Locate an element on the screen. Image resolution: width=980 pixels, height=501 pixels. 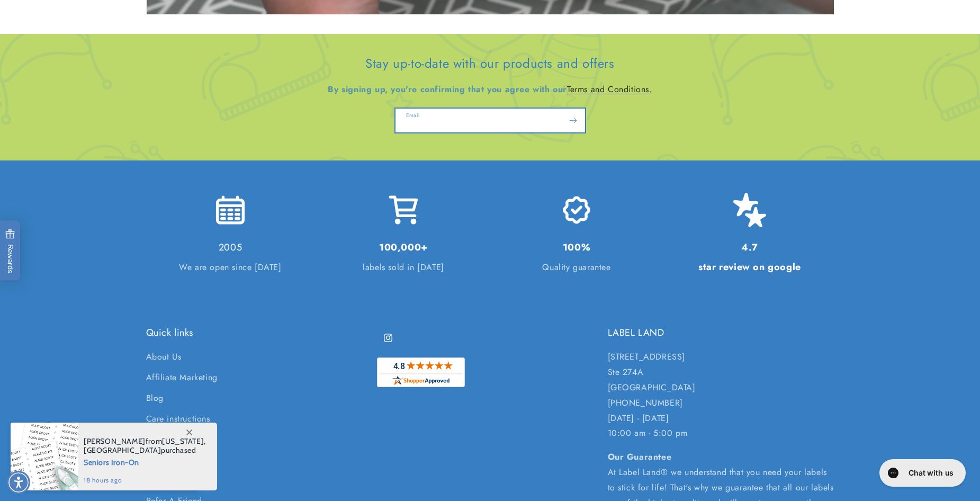
strong: By signing up, you're confirming that you agree with our is located at coordinates (448, 89).